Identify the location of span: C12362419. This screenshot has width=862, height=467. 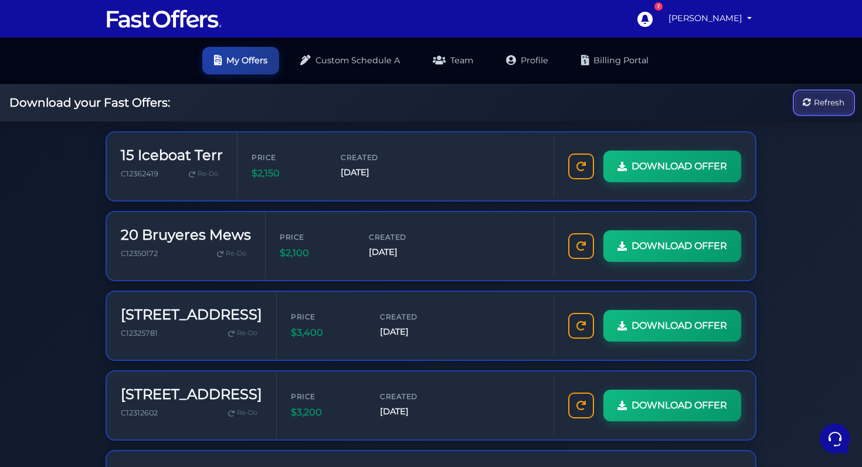
(140, 174).